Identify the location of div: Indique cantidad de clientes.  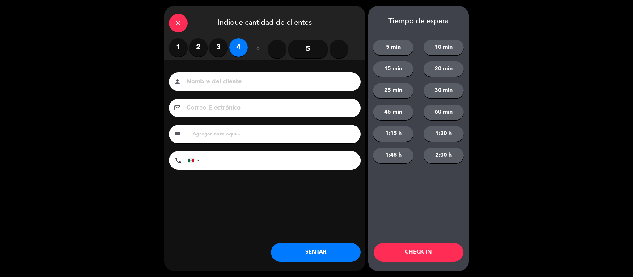
(265, 22).